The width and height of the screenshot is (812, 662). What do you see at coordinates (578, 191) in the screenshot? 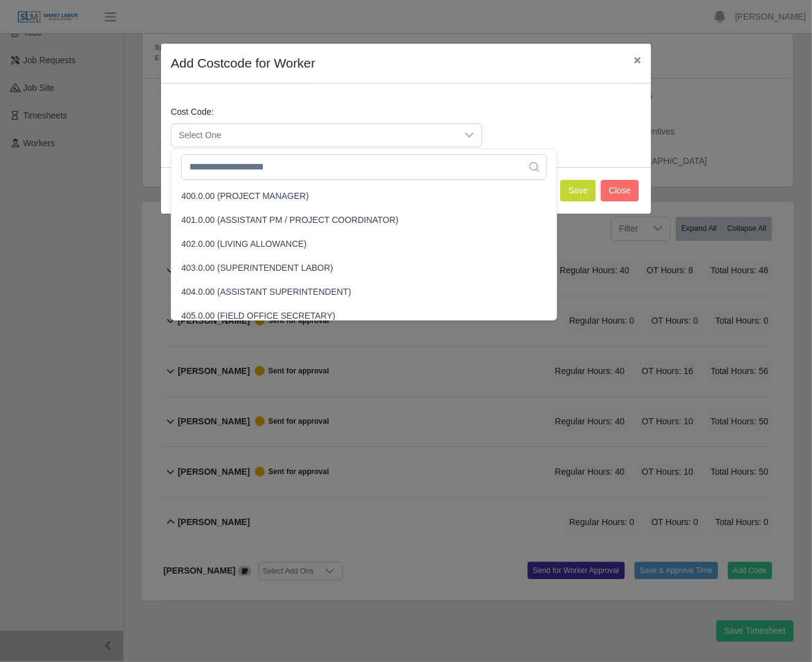
I see `button: Save` at bounding box center [578, 191].